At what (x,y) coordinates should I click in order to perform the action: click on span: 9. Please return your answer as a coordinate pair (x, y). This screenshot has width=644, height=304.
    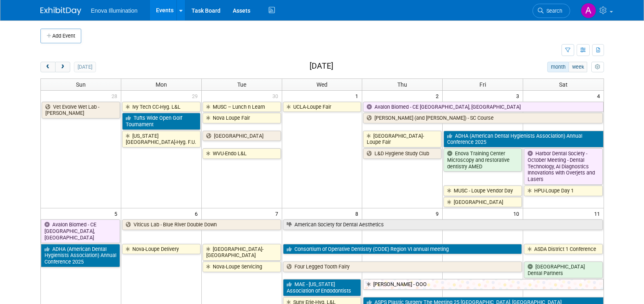
    Looking at the image, I should click on (439, 213).